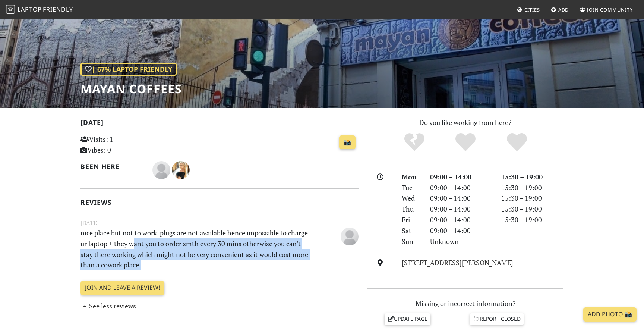  Describe the element at coordinates (112, 166) in the screenshot. I see `h2: Been here` at that location.